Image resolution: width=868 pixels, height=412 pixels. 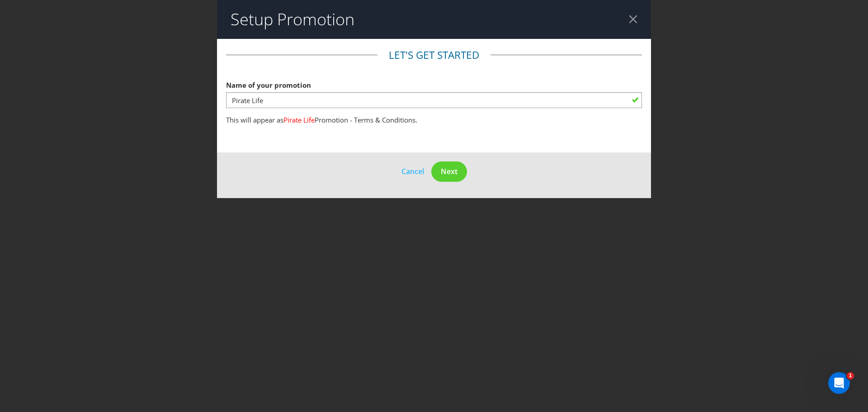 I want to click on span: Pirate Life, so click(x=299, y=120).